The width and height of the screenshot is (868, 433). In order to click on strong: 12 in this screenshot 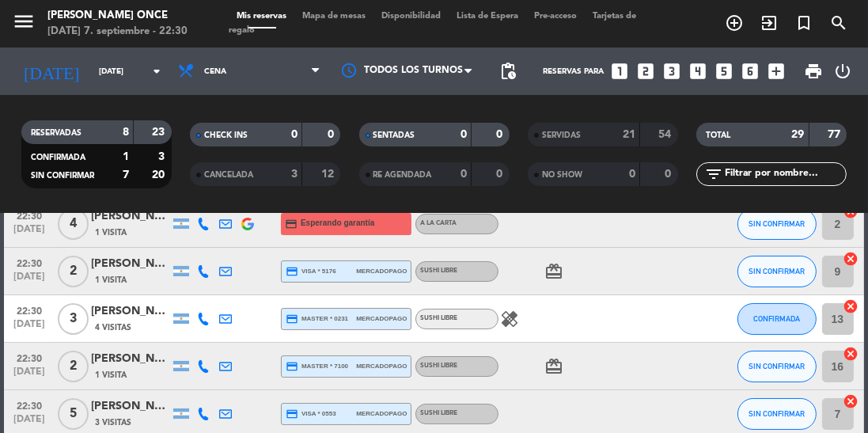, I will do `click(329, 174)`.